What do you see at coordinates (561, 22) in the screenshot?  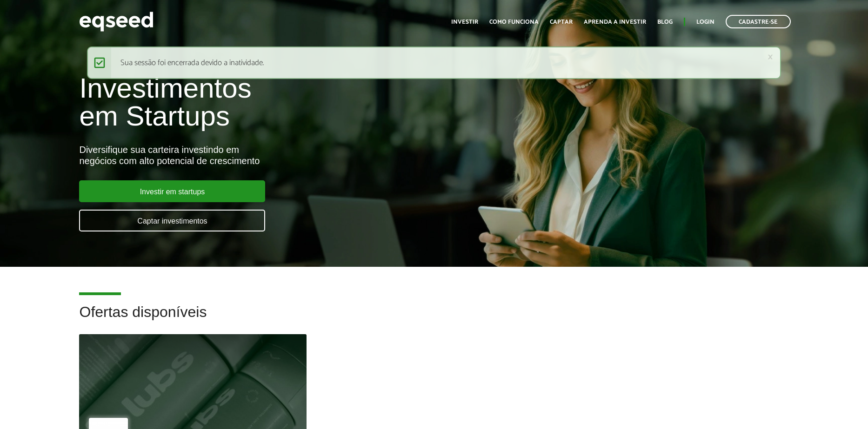 I see `a: Captar` at bounding box center [561, 22].